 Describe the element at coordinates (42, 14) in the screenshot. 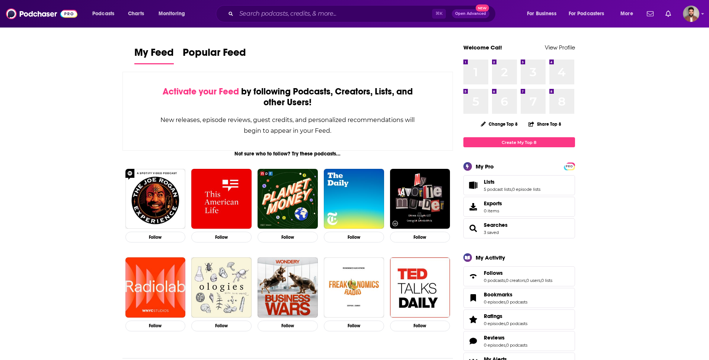

I see `img: Podchaser - Follow, Share and Rate Podcasts` at that location.